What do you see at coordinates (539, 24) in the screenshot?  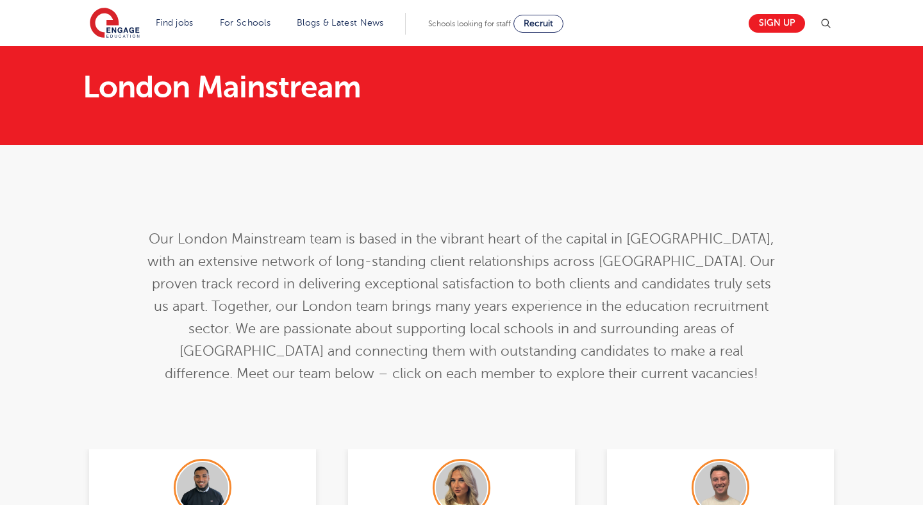 I see `a: Recruit` at bounding box center [539, 24].